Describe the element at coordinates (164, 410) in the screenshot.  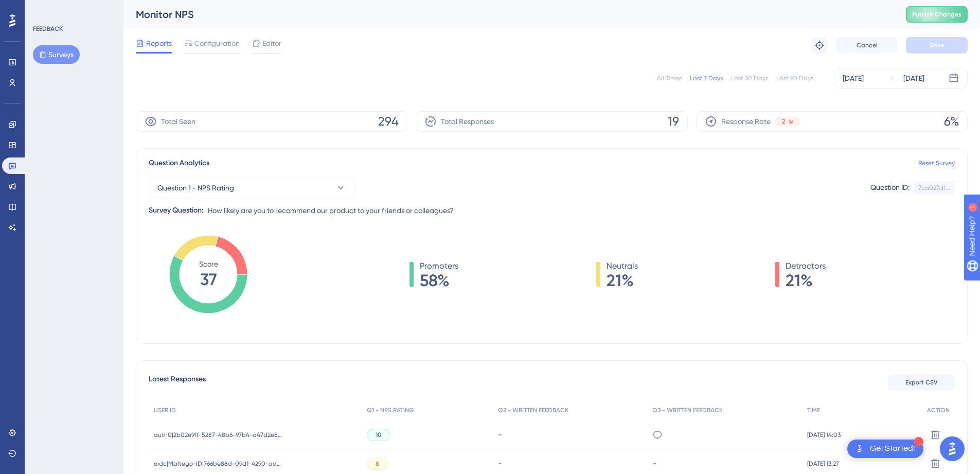
I see `span: USER ID` at that location.